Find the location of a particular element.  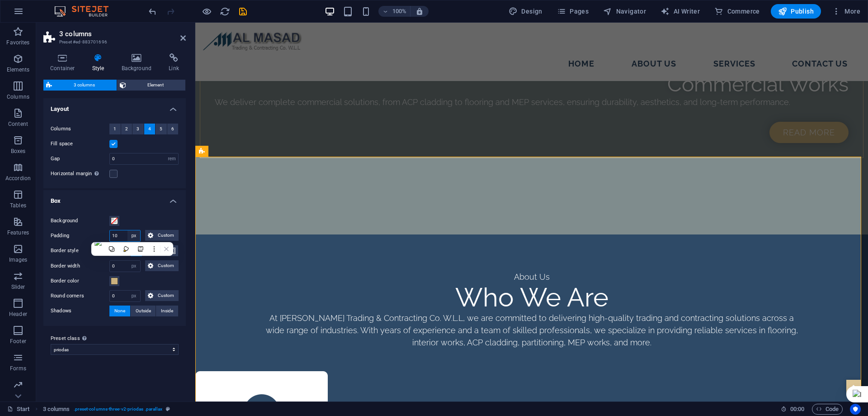

span: 3 is located at coordinates (138, 129).